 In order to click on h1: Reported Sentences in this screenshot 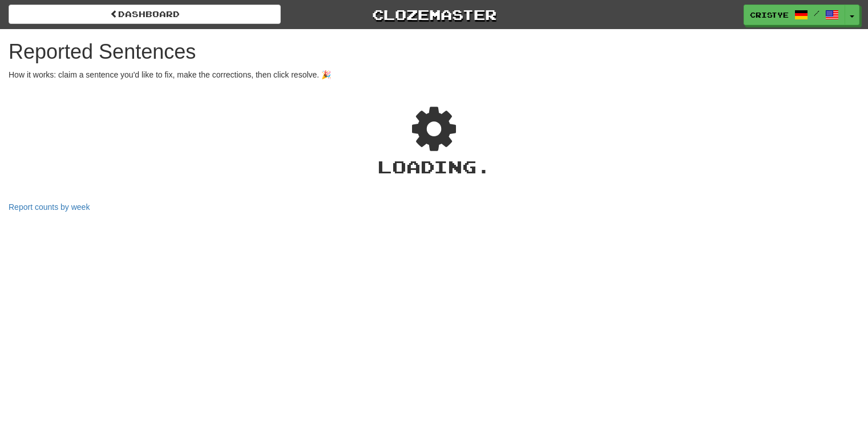, I will do `click(434, 52)`.